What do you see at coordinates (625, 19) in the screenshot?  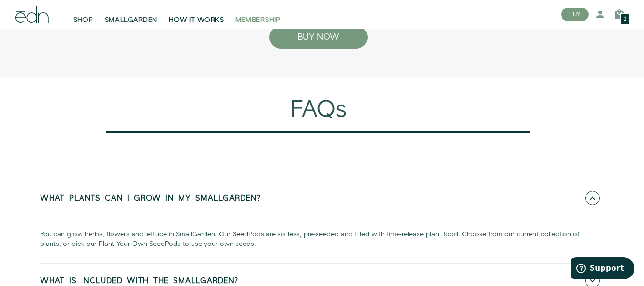 I see `span: 0` at bounding box center [625, 19].